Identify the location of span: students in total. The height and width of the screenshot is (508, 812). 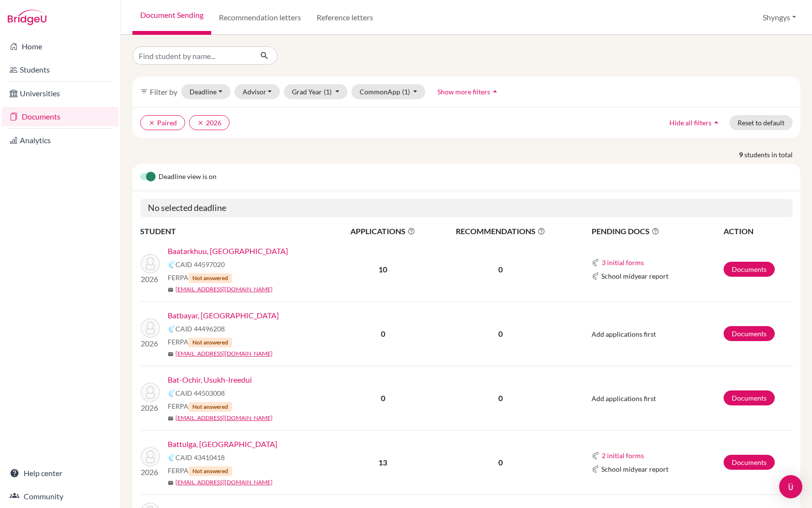
(773, 154).